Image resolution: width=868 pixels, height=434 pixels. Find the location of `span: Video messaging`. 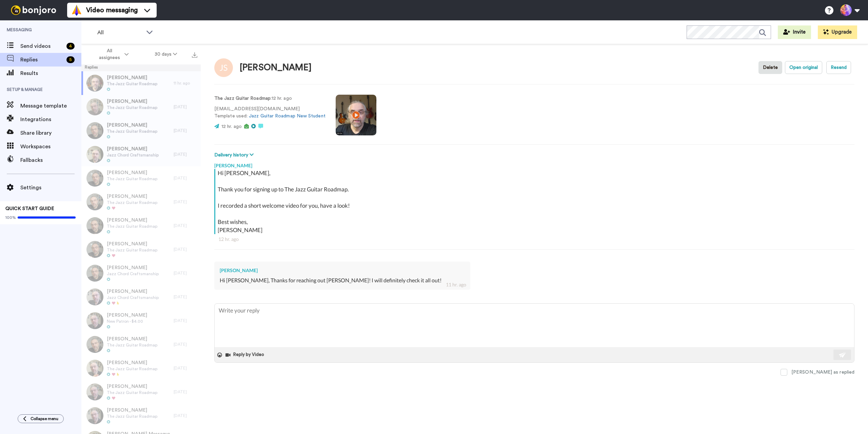

span: Video messaging is located at coordinates (112, 10).